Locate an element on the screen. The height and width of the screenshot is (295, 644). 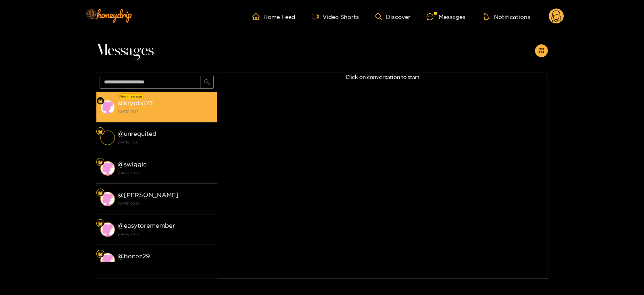
button: appstore-add is located at coordinates (541, 51).